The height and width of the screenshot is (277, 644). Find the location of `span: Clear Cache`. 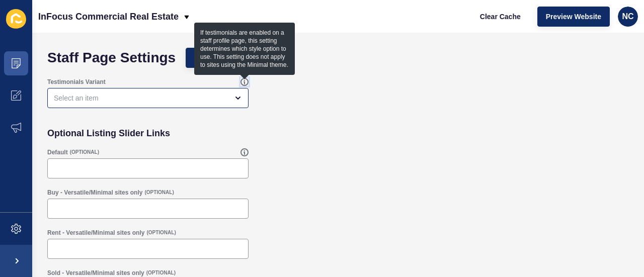

span: Clear Cache is located at coordinates (500, 16).